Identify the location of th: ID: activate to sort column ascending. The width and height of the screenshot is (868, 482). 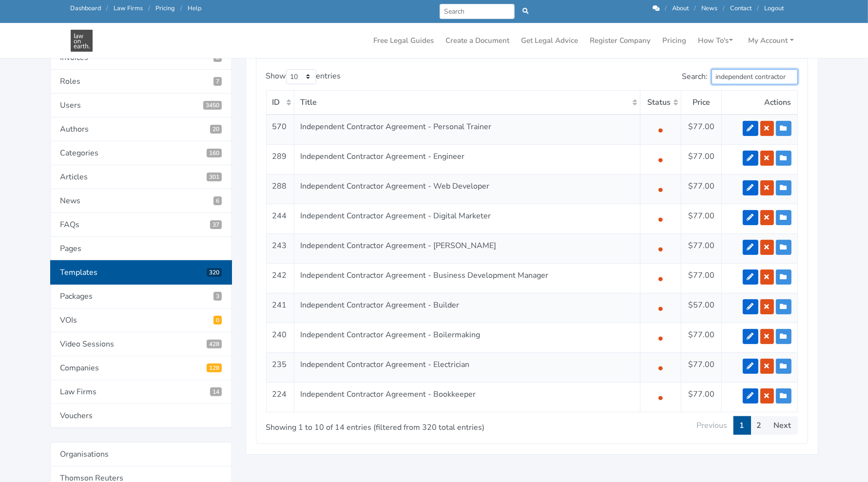
(280, 102).